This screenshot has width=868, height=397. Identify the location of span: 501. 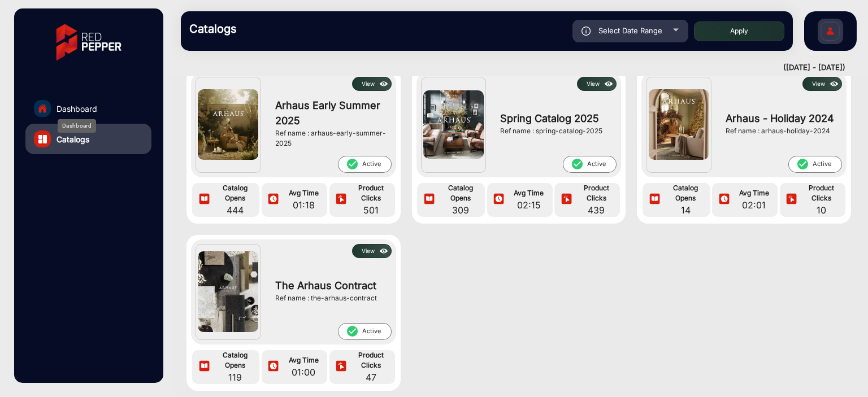
(371, 210).